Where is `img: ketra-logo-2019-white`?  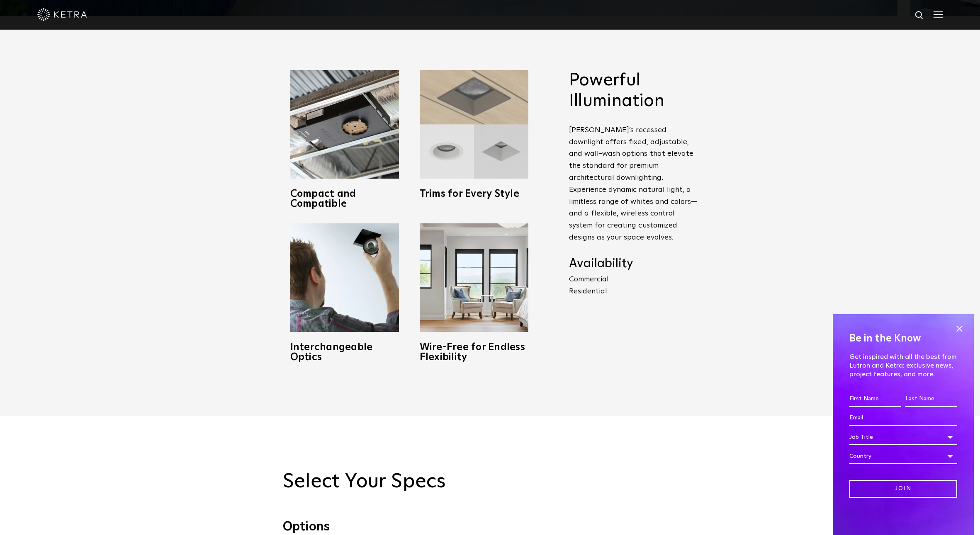
img: ketra-logo-2019-white is located at coordinates (62, 14).